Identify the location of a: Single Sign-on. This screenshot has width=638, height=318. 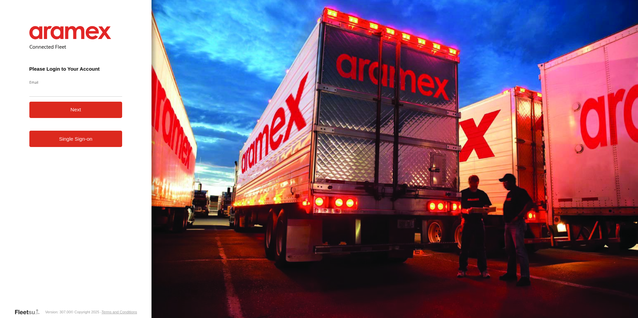
(76, 139).